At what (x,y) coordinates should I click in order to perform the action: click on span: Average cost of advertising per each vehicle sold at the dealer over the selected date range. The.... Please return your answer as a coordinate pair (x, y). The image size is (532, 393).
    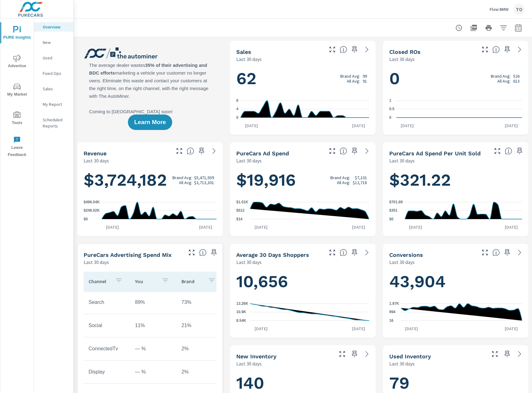
    Looking at the image, I should click on (509, 151).